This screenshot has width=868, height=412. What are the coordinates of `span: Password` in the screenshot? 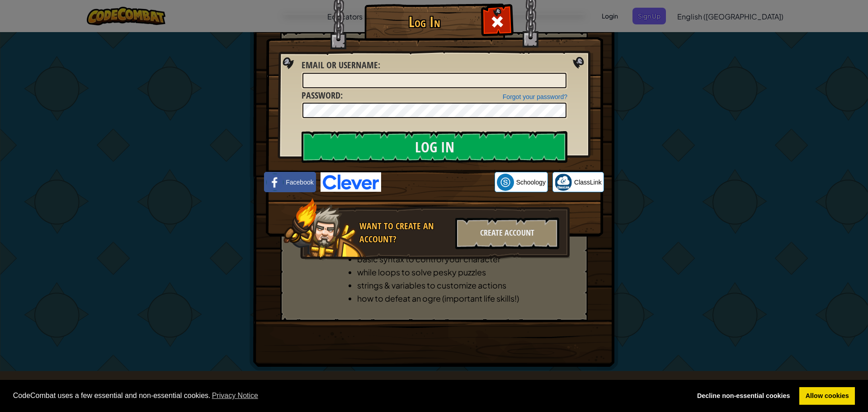 It's located at (321, 95).